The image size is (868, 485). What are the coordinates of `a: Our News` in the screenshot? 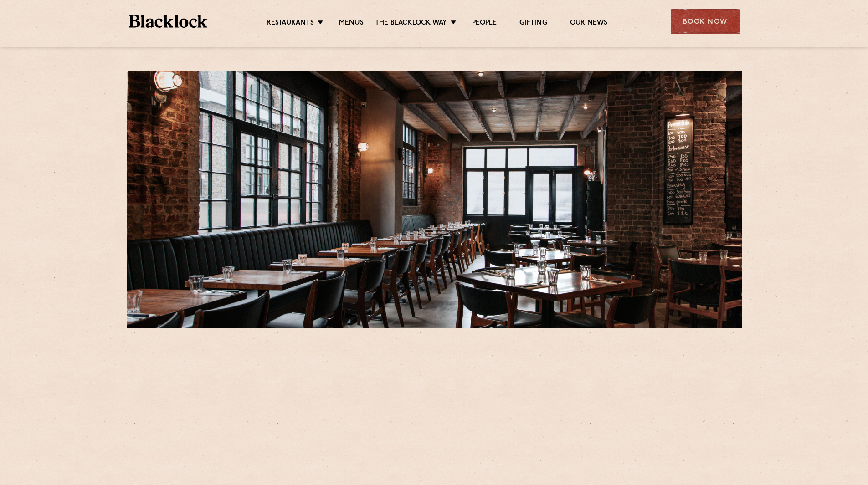 It's located at (589, 23).